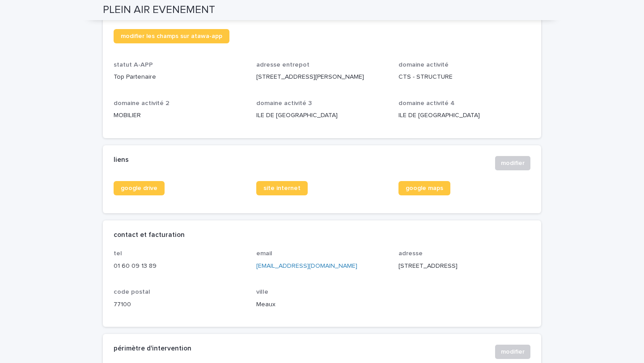 The height and width of the screenshot is (363, 644). I want to click on span: site internet, so click(282, 188).